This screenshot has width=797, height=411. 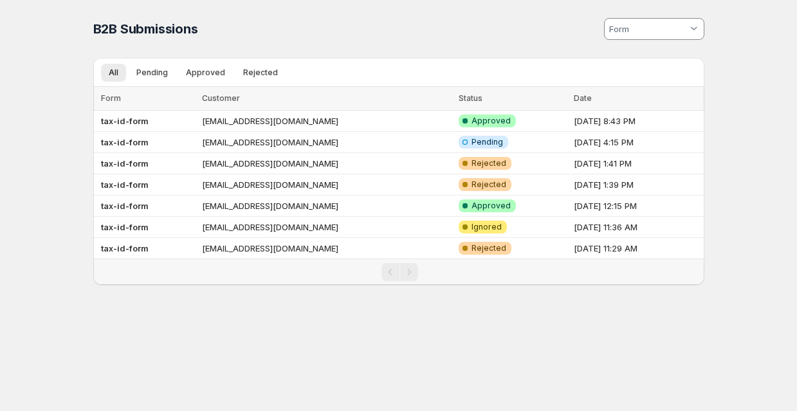 I want to click on span: Customer, so click(x=221, y=98).